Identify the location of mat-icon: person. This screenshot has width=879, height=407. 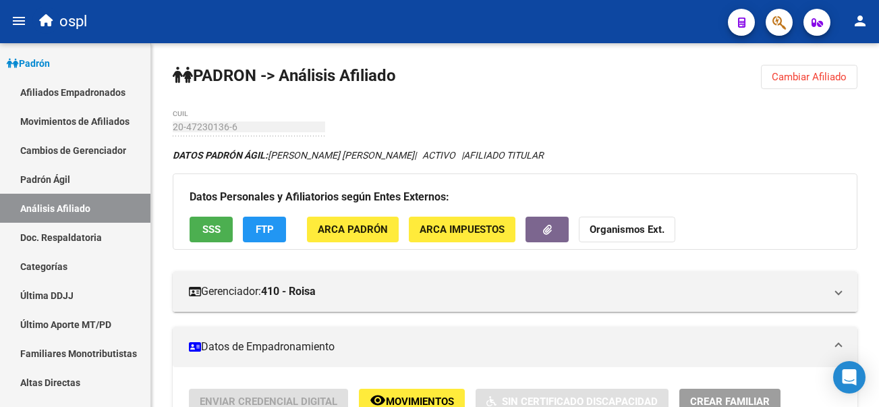
(860, 21).